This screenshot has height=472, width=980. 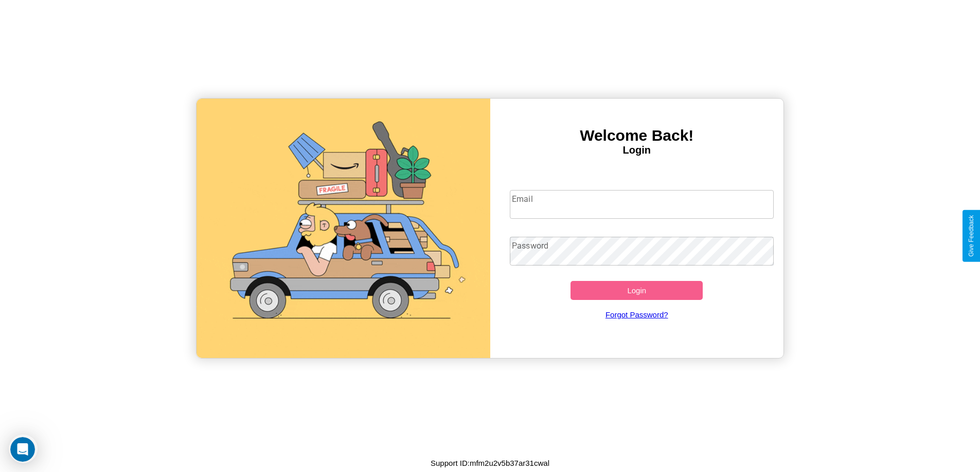 I want to click on h4: Login, so click(x=637, y=150).